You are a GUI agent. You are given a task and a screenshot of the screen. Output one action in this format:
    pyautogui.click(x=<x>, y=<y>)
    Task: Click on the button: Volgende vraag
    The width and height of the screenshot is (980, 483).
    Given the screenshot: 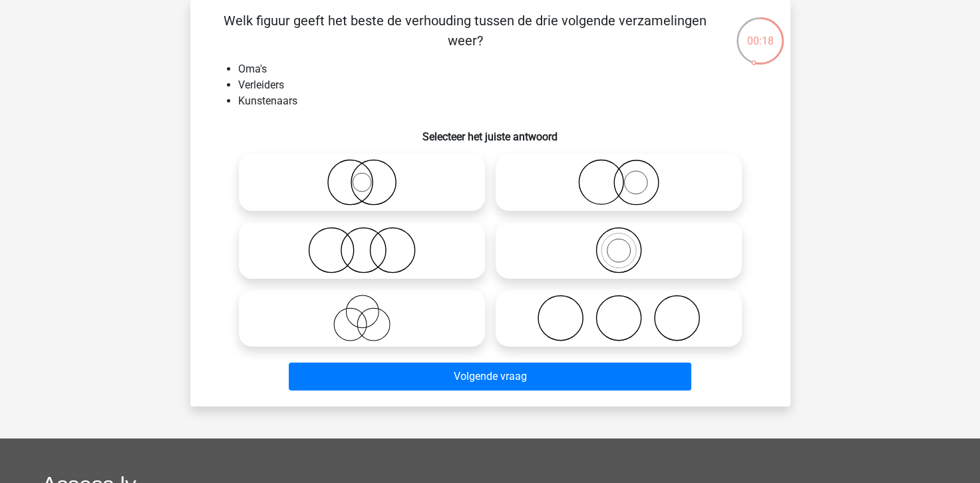 What is the action you would take?
    pyautogui.click(x=490, y=377)
    